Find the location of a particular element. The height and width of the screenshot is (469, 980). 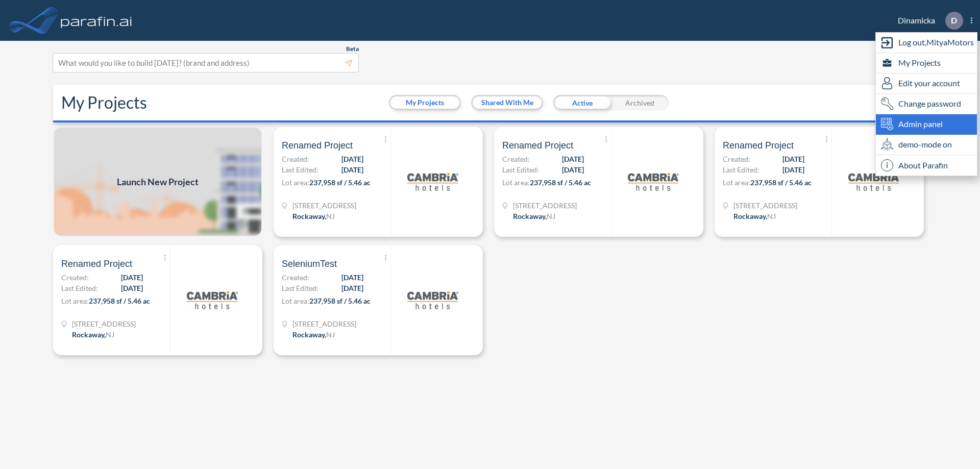

div: Edit user is located at coordinates (926, 84).